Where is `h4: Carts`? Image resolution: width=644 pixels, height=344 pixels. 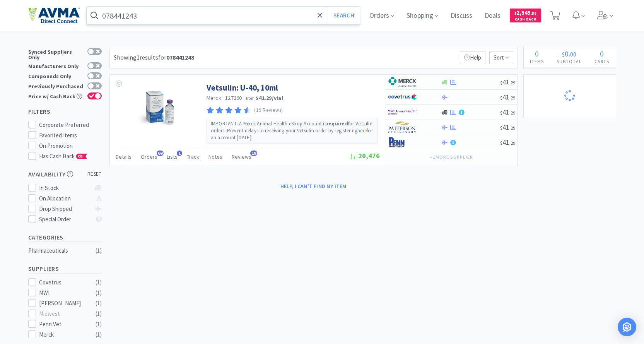 h4: Carts is located at coordinates (602, 61).